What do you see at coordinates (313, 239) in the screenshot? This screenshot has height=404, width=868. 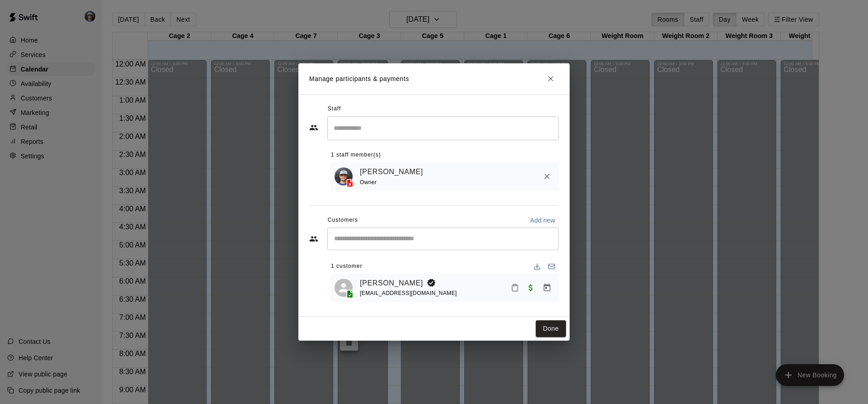 I see `svg: Customers` at bounding box center [313, 239].